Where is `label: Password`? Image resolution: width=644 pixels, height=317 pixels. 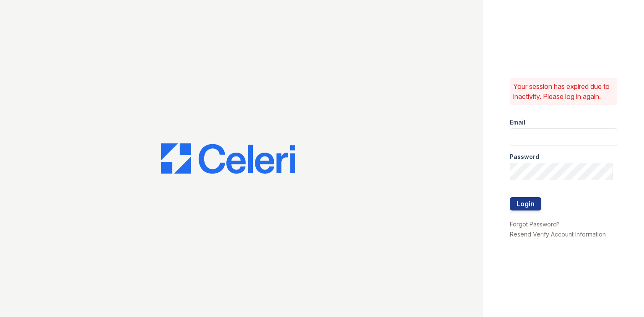
label: Password is located at coordinates (525, 157).